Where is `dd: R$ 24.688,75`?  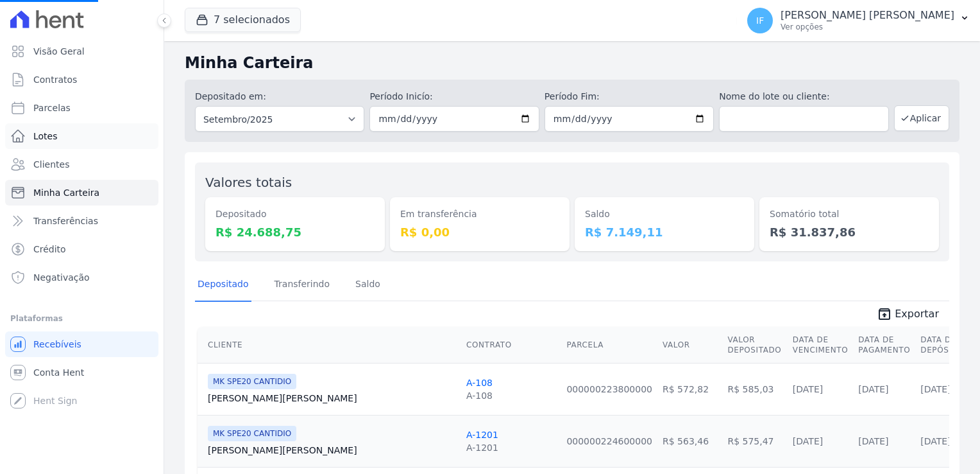 dd: R$ 24.688,75 is located at coordinates (295, 232).